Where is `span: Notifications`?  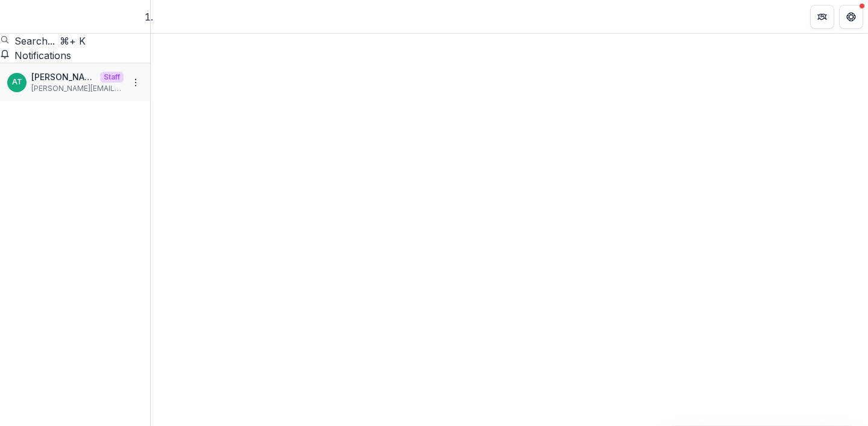
span: Notifications is located at coordinates (43, 56).